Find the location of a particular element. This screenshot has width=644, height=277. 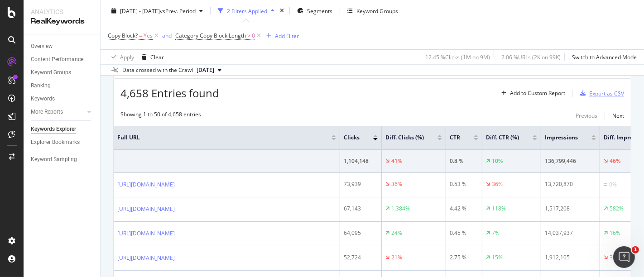

button: Switch to Advanced Mode is located at coordinates (602, 57).